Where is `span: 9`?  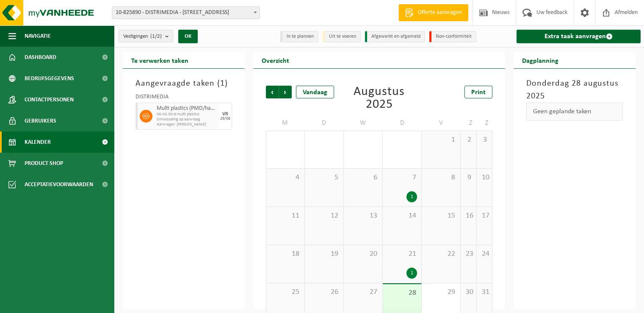
span: 9 is located at coordinates (468, 178).